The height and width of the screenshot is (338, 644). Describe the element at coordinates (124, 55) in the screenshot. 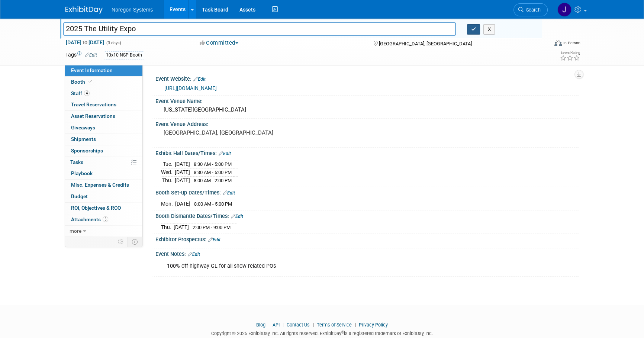

I see `div: 10x10 NSP Booth` at that location.